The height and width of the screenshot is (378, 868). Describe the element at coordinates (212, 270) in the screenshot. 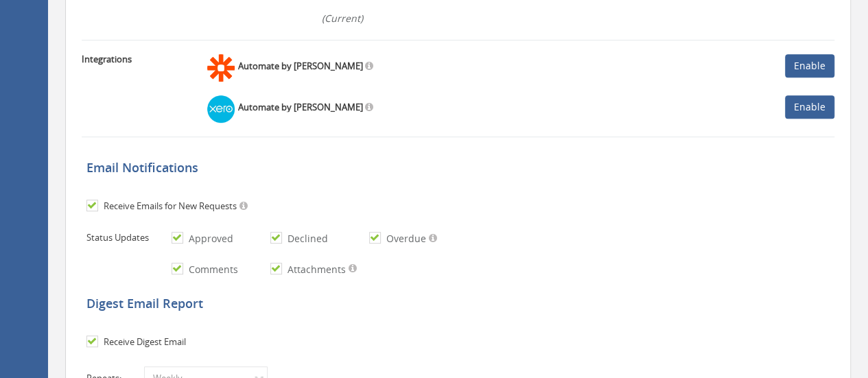

I see `label: Comments` at that location.